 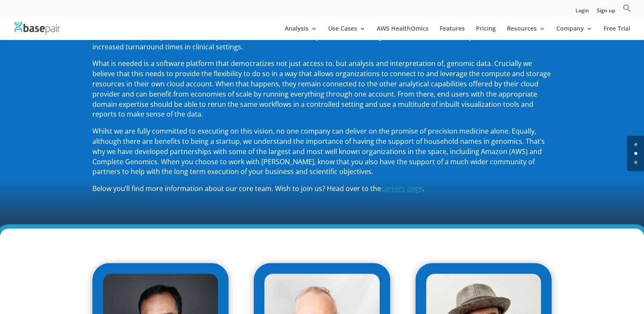 What do you see at coordinates (526, 33) in the screenshot?
I see `a: Resources` at bounding box center [526, 33].